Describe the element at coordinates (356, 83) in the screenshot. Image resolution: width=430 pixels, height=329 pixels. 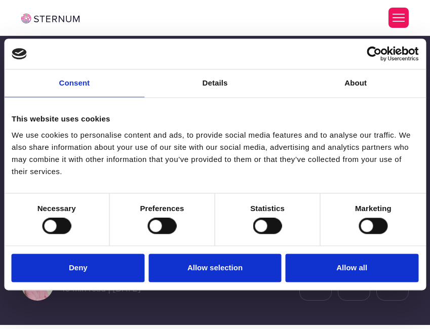
I see `a: About` at that location.